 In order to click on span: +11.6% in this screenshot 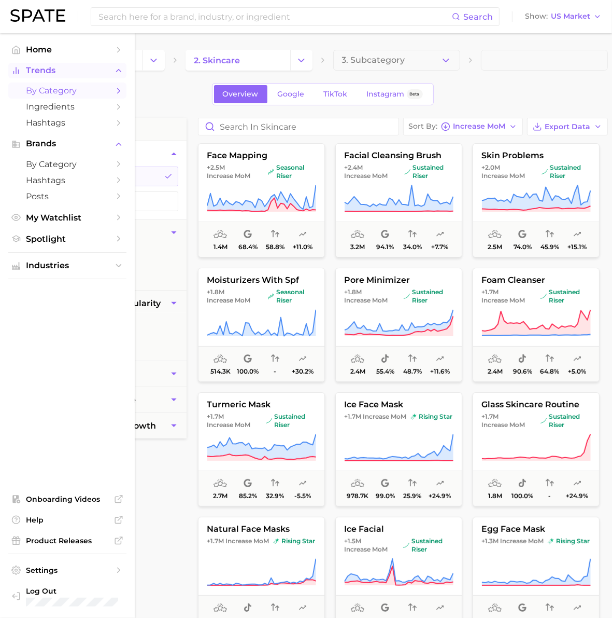, I will do `click(440, 371)`.